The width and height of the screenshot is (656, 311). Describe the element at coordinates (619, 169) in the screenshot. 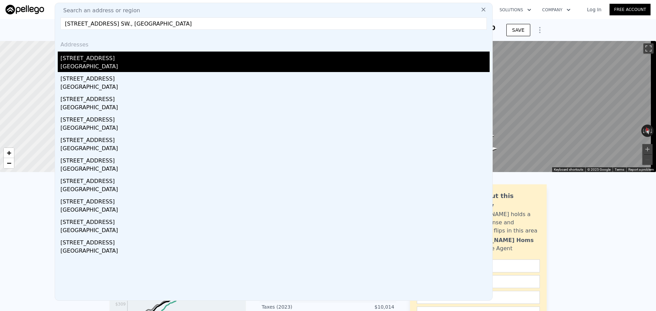

I see `a: Terms (opens in new tab)` at that location.